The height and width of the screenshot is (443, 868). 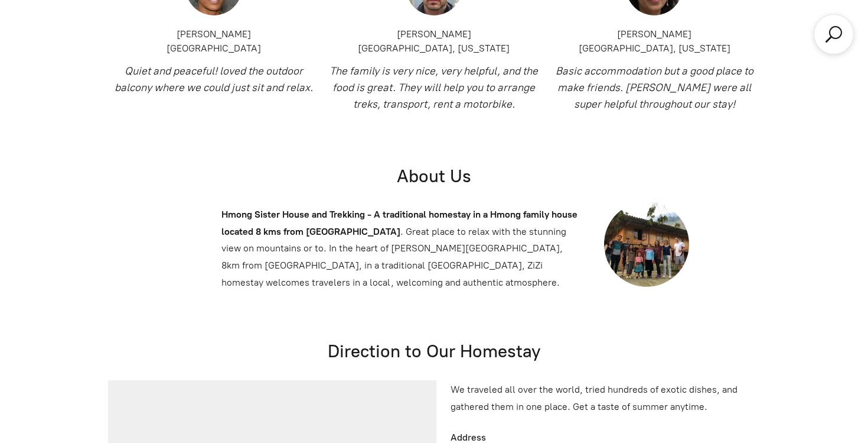 What do you see at coordinates (834, 34) in the screenshot?
I see `a: Search products` at bounding box center [834, 34].